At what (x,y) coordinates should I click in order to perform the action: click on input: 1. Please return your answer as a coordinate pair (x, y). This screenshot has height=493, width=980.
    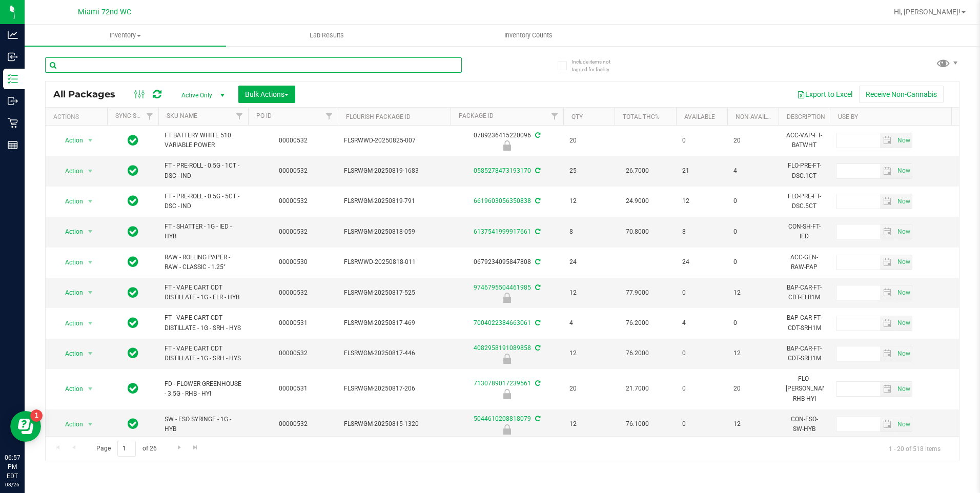
    Looking at the image, I should click on (126, 449).